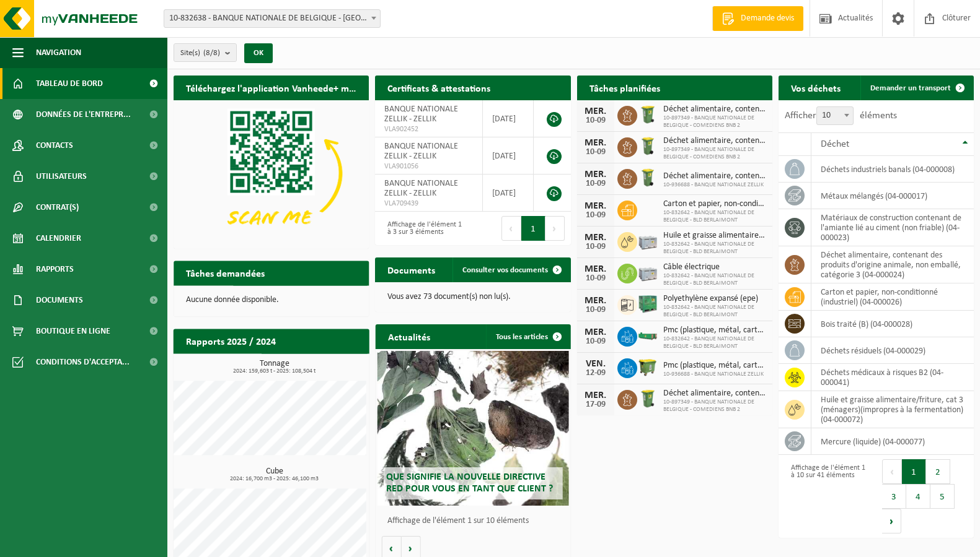 The height and width of the screenshot is (557, 980). What do you see at coordinates (428, 167) in the screenshot?
I see `span: VLA901056` at bounding box center [428, 167].